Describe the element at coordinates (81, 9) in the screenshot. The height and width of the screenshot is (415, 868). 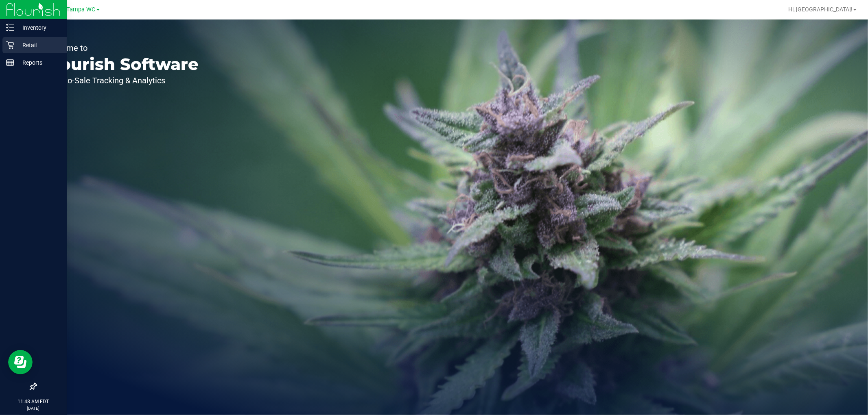
I see `span: Tampa WC` at that location.